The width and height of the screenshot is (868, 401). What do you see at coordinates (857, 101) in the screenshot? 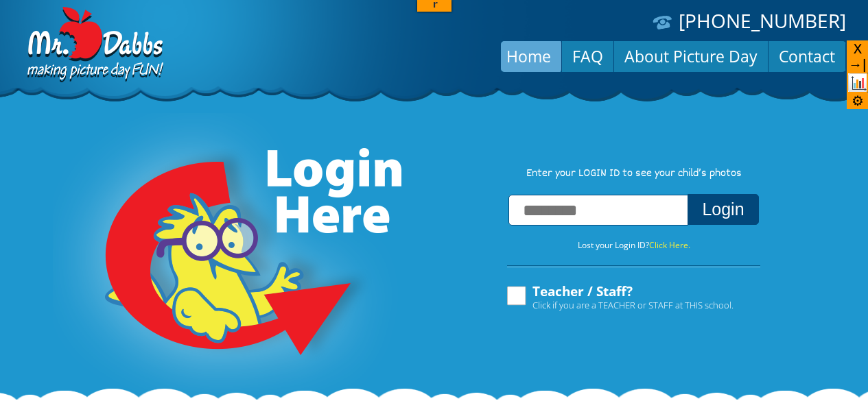
I see `div: Customize your sidebar settings.` at bounding box center [857, 101].